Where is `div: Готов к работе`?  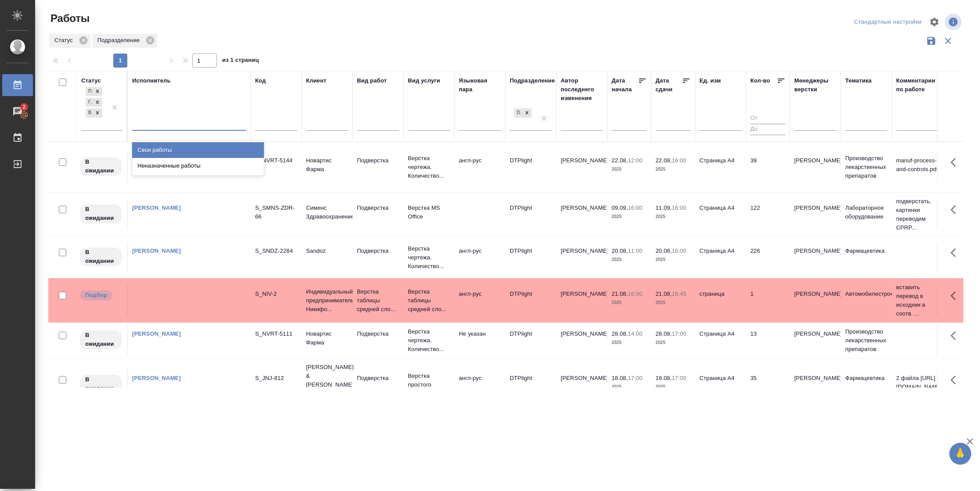
div: Готов к работе is located at coordinates (89, 102).